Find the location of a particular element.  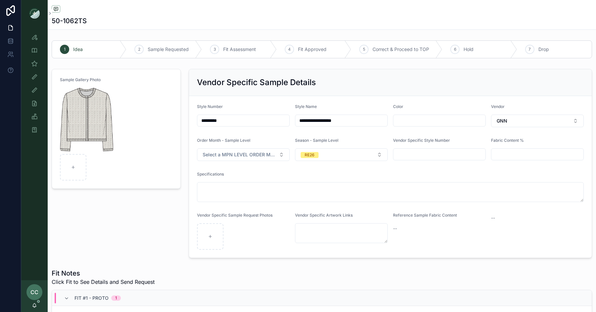

span: Idea is located at coordinates (78, 49).